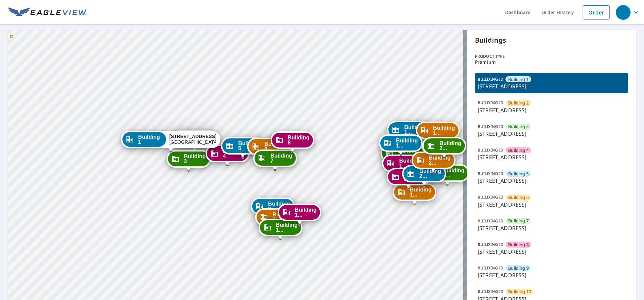 The image size is (644, 300). Describe the element at coordinates (520, 291) in the screenshot. I see `span: Building 10` at that location.